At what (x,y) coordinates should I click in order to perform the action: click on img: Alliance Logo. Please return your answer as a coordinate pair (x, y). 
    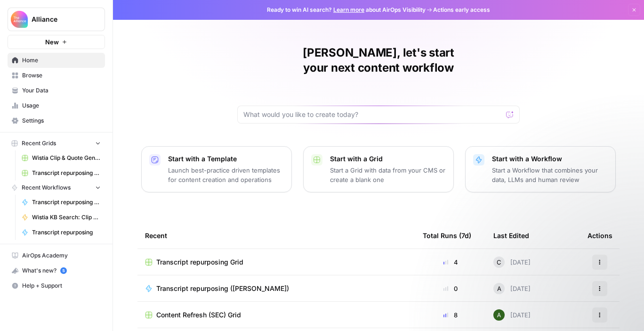
    Looking at the image, I should click on (20, 20).